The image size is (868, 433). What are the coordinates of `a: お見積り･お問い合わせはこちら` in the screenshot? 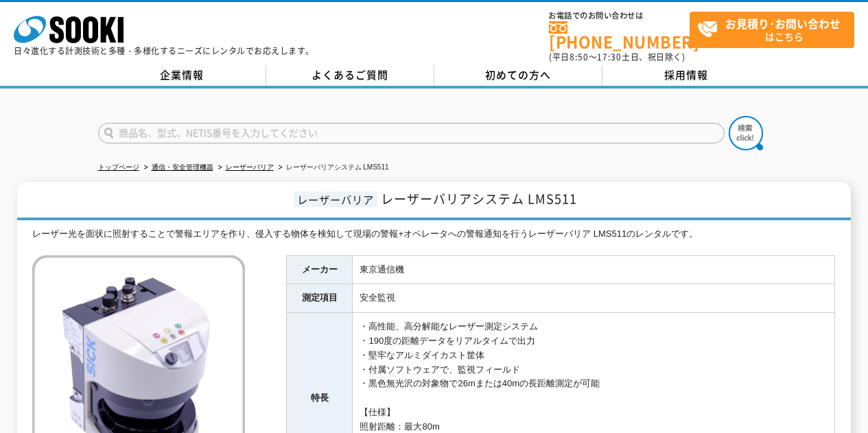 It's located at (772, 30).